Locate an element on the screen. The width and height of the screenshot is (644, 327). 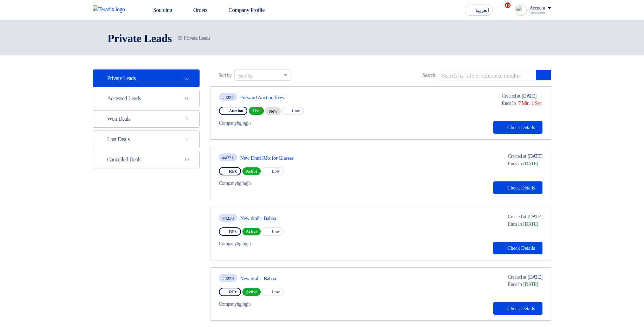
span: Private Leads is located at coordinates (194, 38).